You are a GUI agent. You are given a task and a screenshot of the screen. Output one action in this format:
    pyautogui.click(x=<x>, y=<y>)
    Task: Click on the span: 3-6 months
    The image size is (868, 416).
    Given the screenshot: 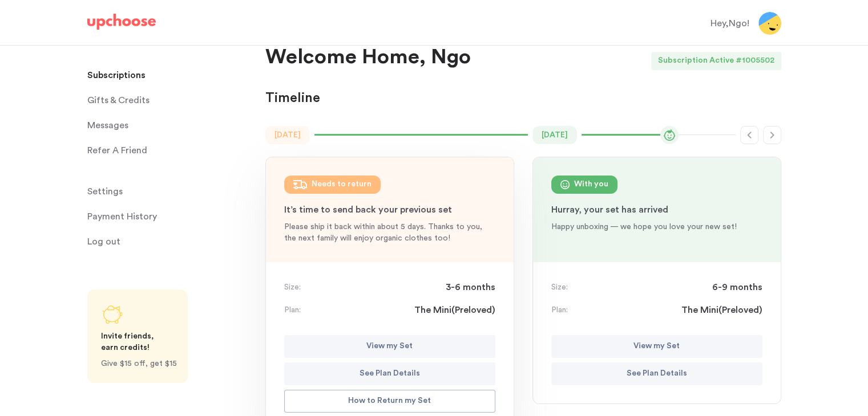 What is the action you would take?
    pyautogui.click(x=470, y=288)
    